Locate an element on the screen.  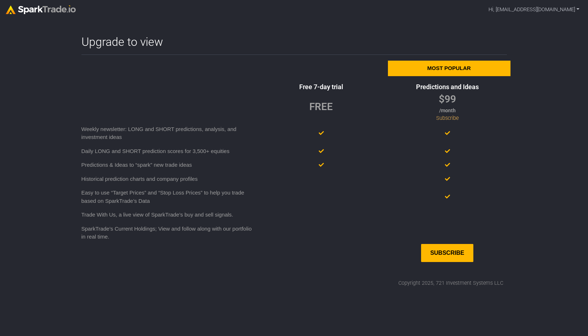
div: Most popular is located at coordinates (449, 68).